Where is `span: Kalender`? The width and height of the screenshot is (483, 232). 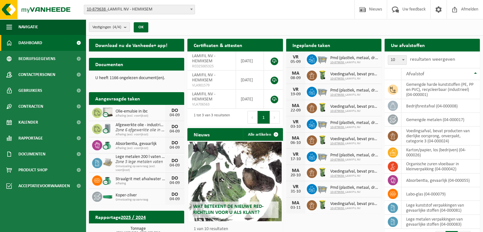 span: Kalender is located at coordinates (28, 122).